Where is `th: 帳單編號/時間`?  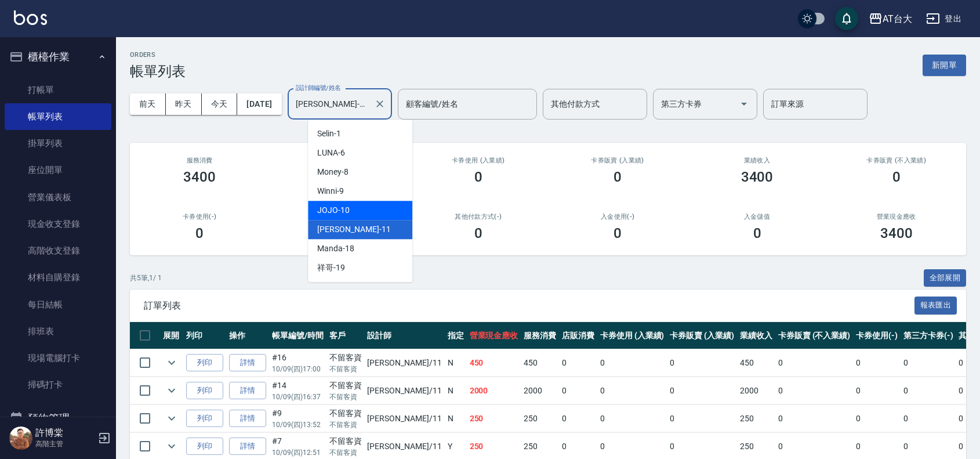 th: 帳單編號/時間 is located at coordinates (298, 336).